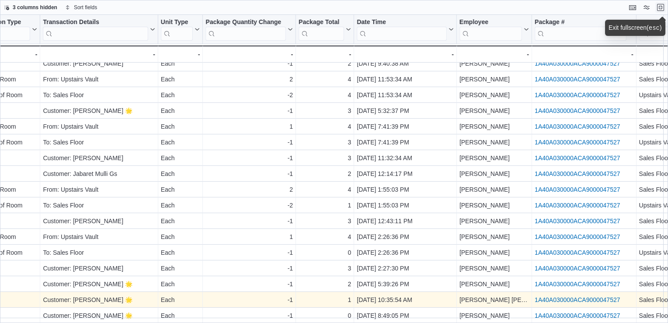 The width and height of the screenshot is (668, 323). I want to click on div: Package Total, so click(322, 29).